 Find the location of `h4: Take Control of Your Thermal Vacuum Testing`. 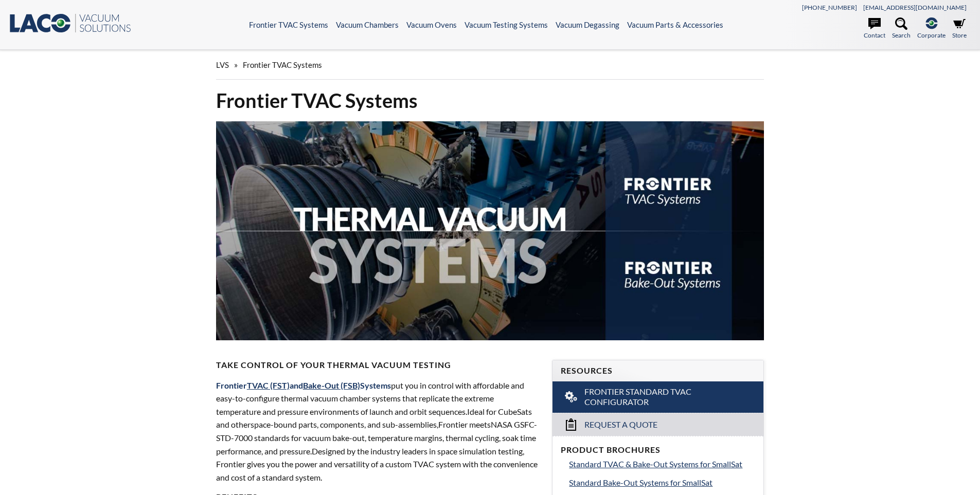

h4: Take Control of Your Thermal Vacuum Testing is located at coordinates (378, 365).